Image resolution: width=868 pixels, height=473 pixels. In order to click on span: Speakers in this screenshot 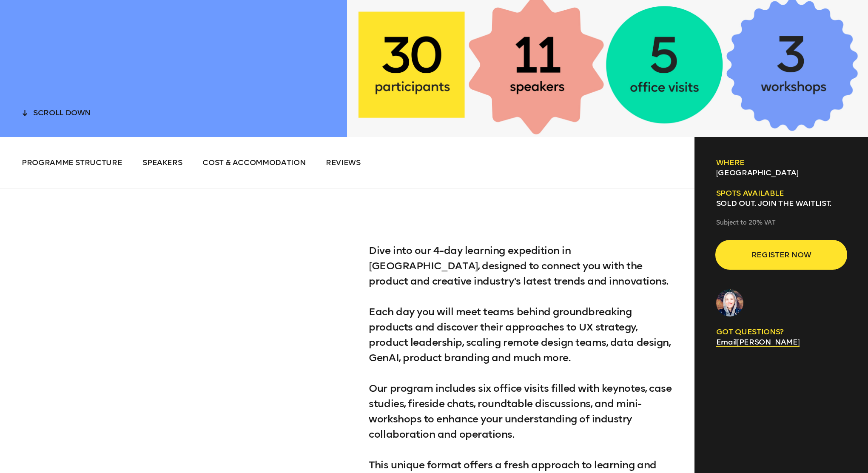, I will do `click(162, 162)`.